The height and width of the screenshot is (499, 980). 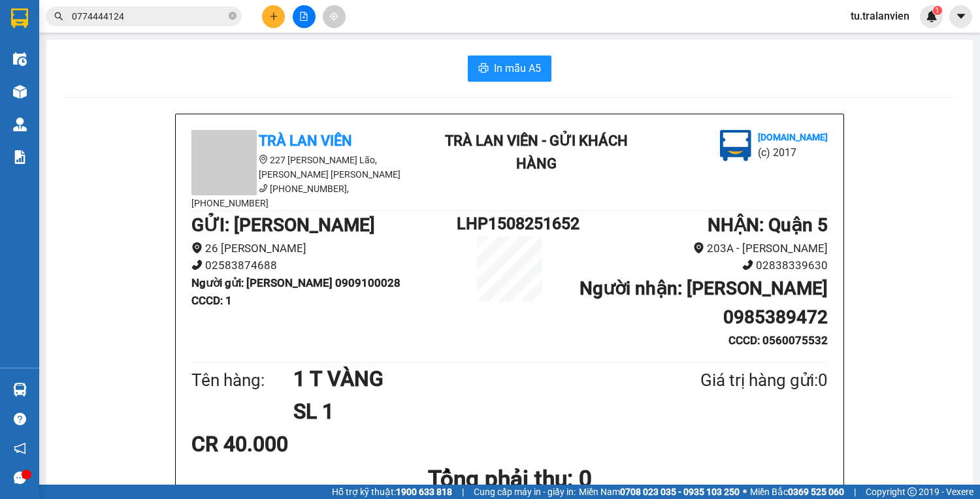 I want to click on b: Trà Lan Viên - Gửi khách hàng, so click(x=536, y=152).